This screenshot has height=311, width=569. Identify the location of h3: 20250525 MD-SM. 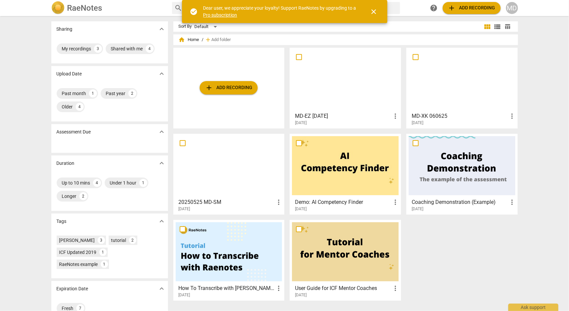
(227, 202).